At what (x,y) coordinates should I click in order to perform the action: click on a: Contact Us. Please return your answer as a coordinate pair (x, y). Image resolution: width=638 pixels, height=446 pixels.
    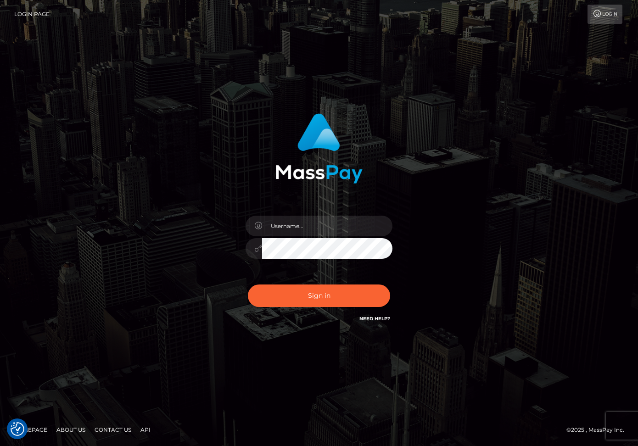
    Looking at the image, I should click on (113, 429).